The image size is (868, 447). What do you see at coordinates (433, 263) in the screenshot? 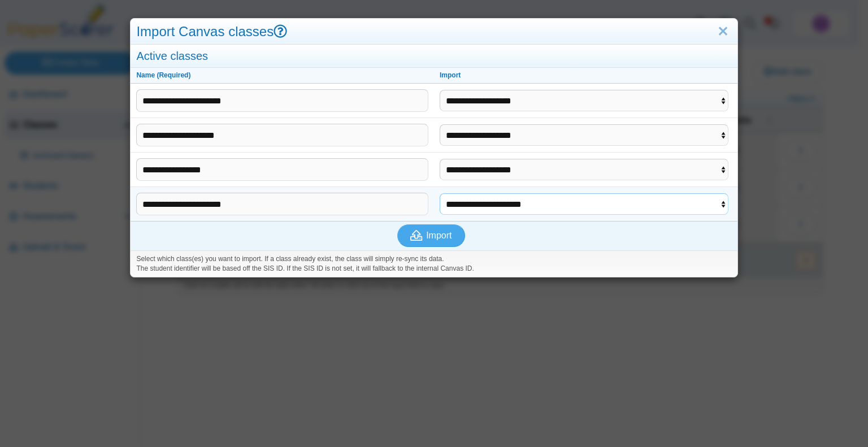
I see `div: Select which class(es) you want to import. If a class already exist, the class will simply re-syn...` at bounding box center [433, 263].